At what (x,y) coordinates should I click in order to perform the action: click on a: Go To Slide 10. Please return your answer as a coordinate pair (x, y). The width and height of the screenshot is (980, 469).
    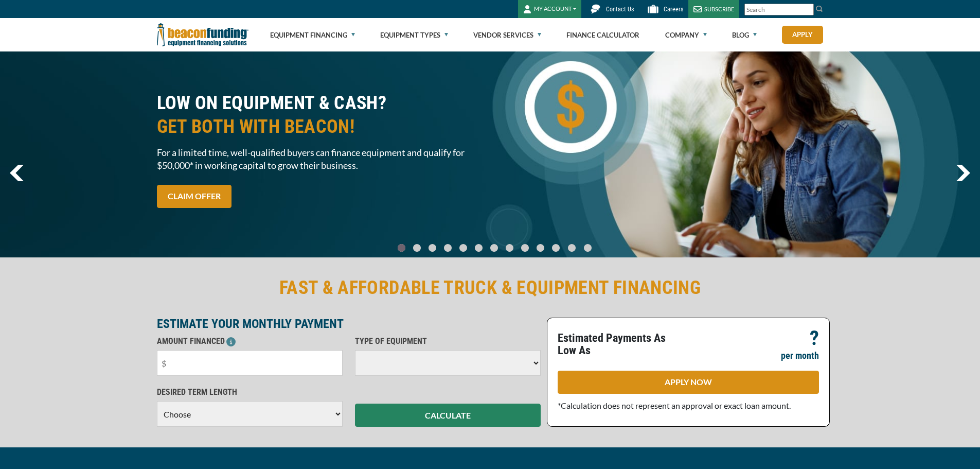
    Looking at the image, I should click on (555, 248).